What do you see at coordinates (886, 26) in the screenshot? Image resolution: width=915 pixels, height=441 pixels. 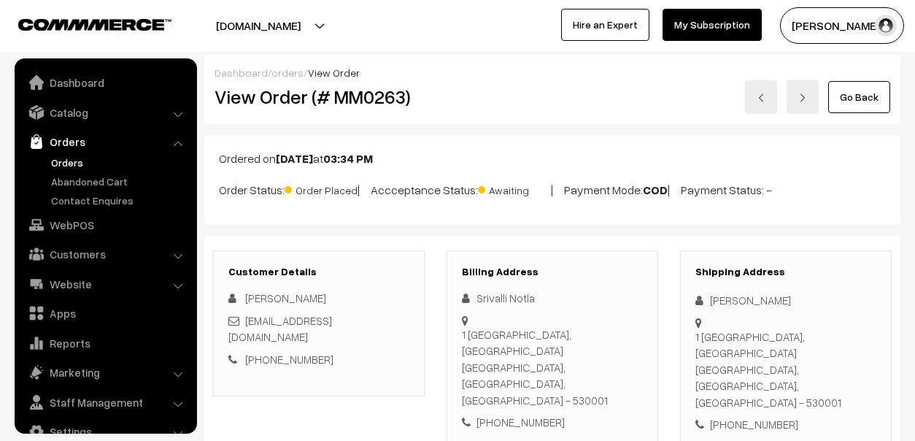 I see `img: user` at bounding box center [886, 26].